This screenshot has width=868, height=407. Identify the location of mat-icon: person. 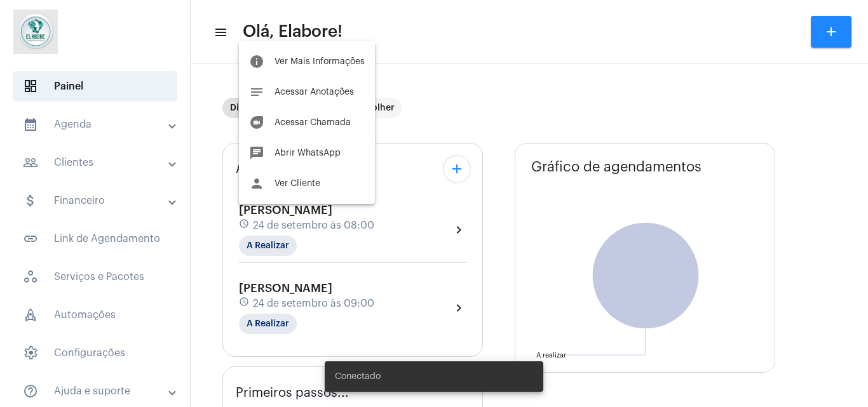
(257, 183).